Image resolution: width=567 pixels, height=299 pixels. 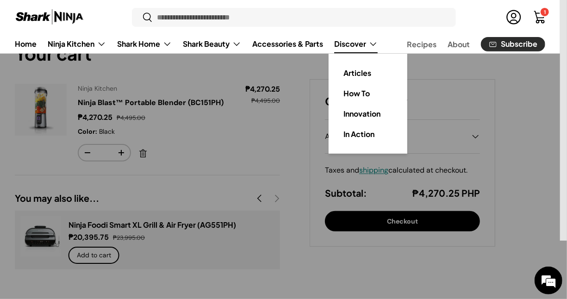 I want to click on img: Shark Ninja Philippines, so click(x=50, y=17).